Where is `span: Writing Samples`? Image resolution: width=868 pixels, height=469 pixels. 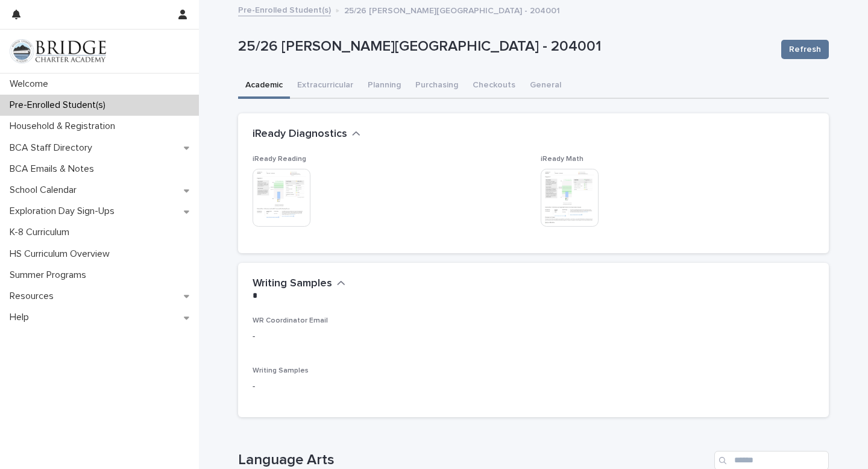
span: Writing Samples is located at coordinates (281, 370).